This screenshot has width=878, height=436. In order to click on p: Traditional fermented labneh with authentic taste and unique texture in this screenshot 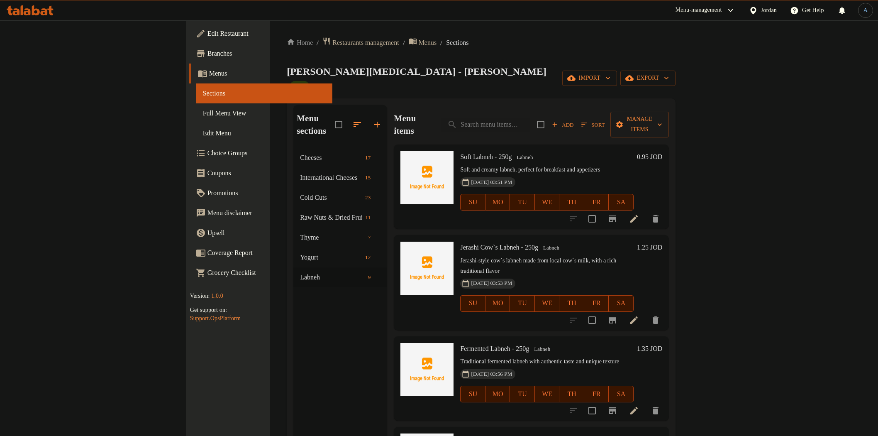, I will do `click(547, 362)`.